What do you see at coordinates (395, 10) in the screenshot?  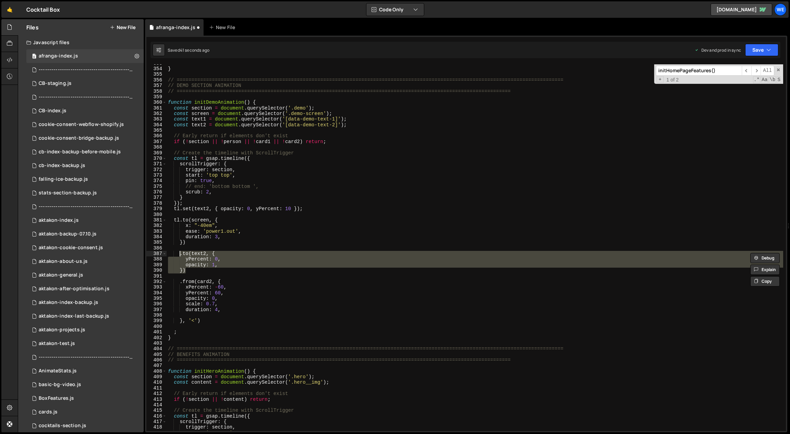 I see `button: Code Only` at bounding box center [395, 10].